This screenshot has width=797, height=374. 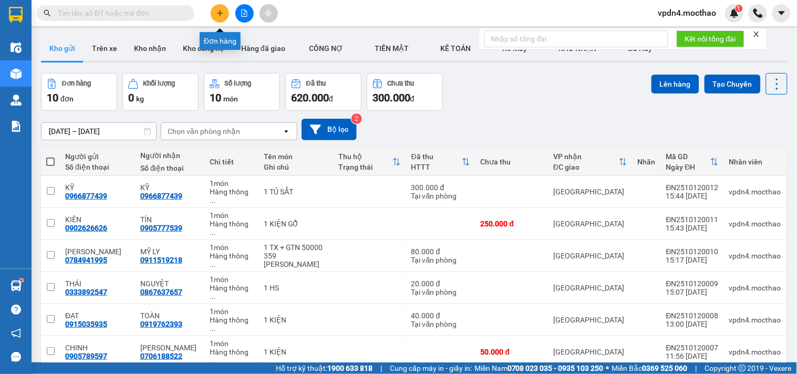 What do you see at coordinates (296, 320) in the screenshot?
I see `div: 1 KIỆN` at bounding box center [296, 320].